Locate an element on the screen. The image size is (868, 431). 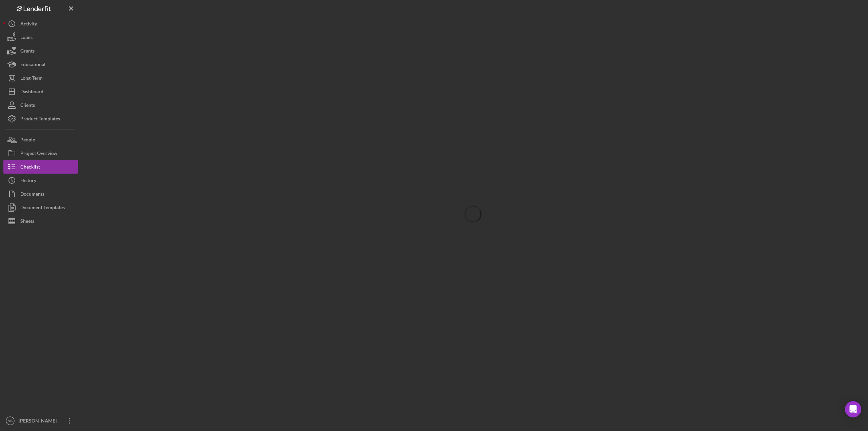
button: Clients is located at coordinates (41, 105).